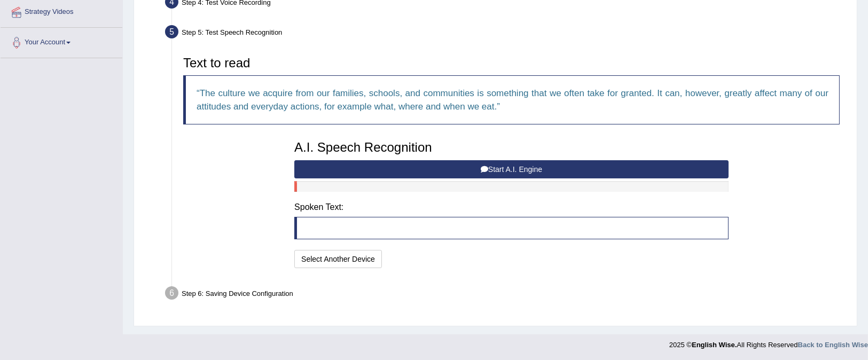 The width and height of the screenshot is (868, 360). Describe the element at coordinates (62, 41) in the screenshot. I see `a: Your Account` at that location.